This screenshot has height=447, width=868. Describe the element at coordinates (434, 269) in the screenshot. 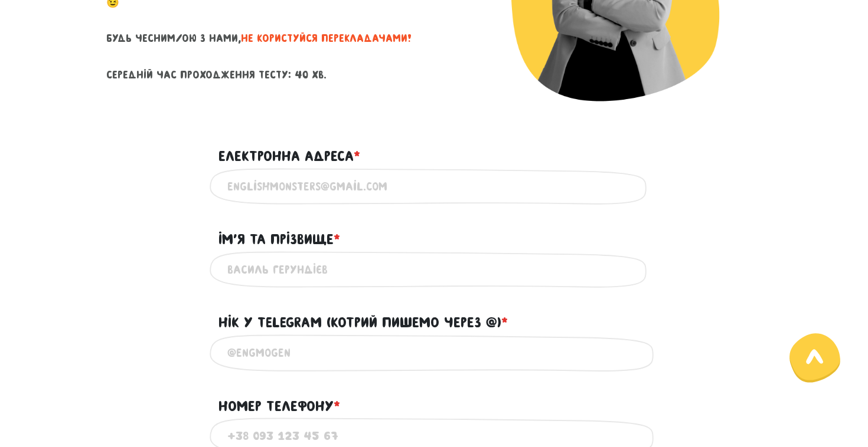

I see `input: Василь Герундієв` at that location.